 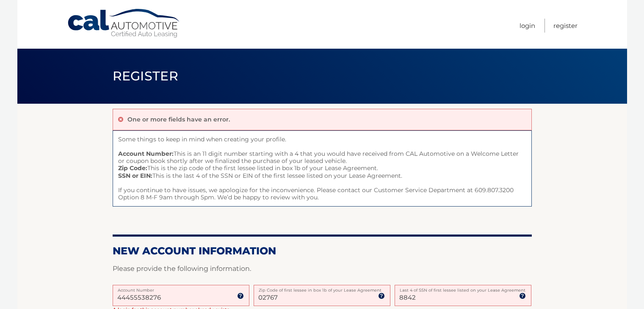 What do you see at coordinates (527, 25) in the screenshot?
I see `a: Login` at bounding box center [527, 25].